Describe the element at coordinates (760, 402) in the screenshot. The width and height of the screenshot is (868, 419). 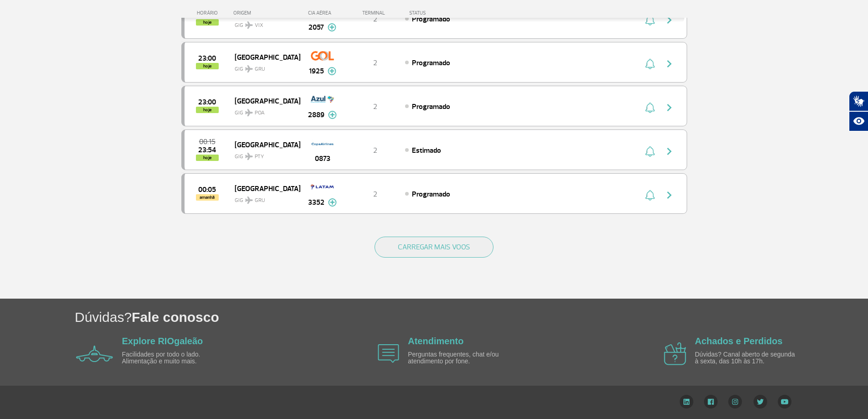
I see `img: Twitter` at that location.